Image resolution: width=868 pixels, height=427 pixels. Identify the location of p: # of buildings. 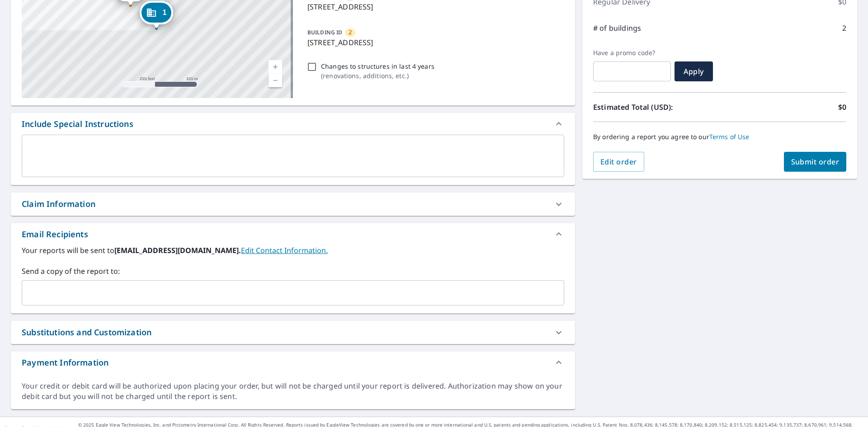
(617, 28).